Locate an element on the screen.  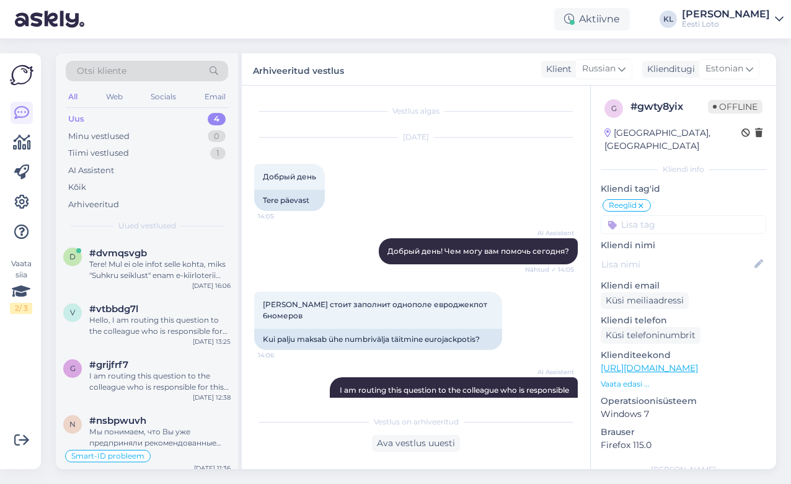
div: Vaata siia is located at coordinates (21, 286).